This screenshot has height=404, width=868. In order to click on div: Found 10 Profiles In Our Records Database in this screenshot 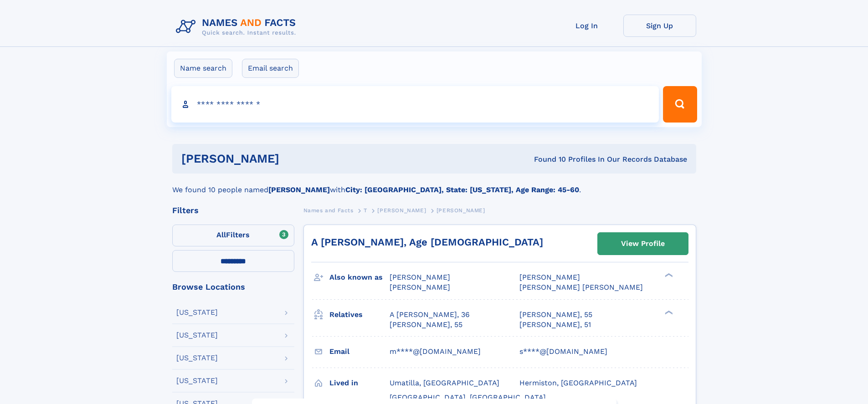, I will do `click(547, 160)`.